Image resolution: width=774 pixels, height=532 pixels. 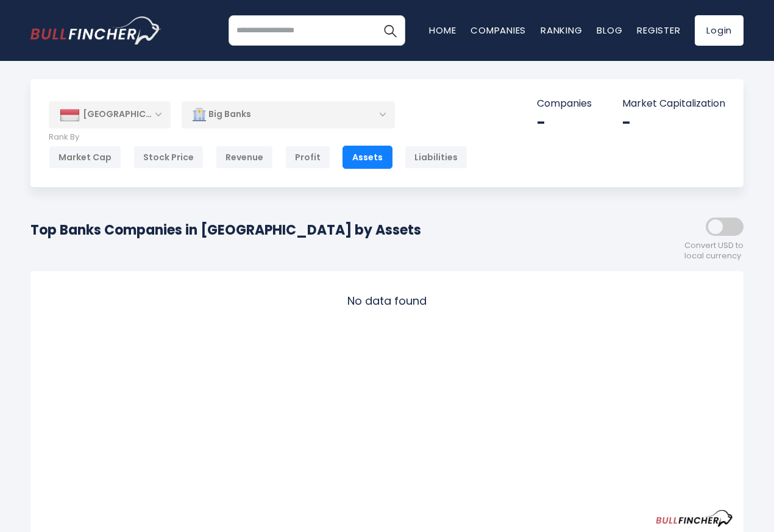 I want to click on div: Revenue, so click(x=245, y=157).